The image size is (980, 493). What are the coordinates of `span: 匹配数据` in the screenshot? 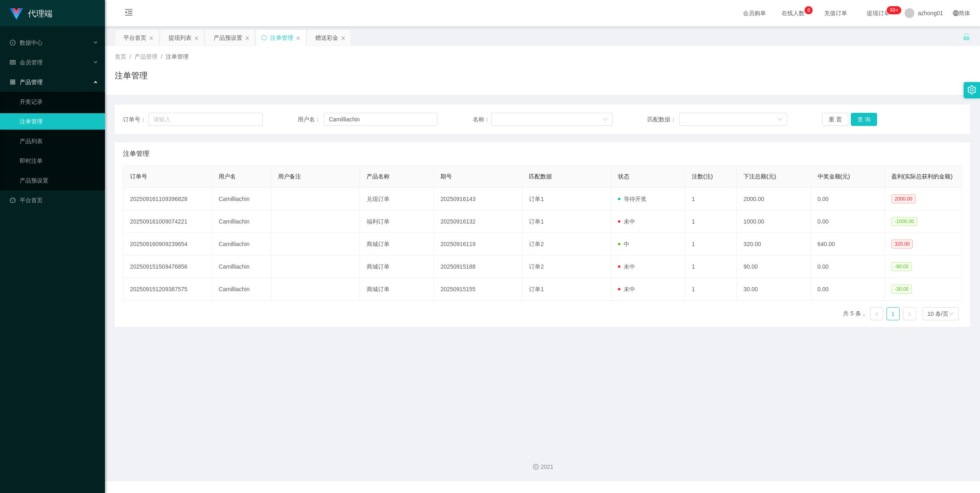 It's located at (541, 176).